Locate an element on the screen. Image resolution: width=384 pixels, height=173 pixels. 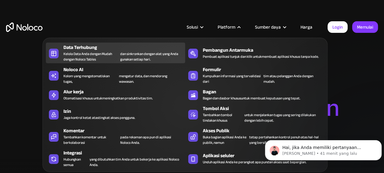
font: pada rekaman apa pun di aplikasi Noloco Anda. is located at coordinates (146, 140).